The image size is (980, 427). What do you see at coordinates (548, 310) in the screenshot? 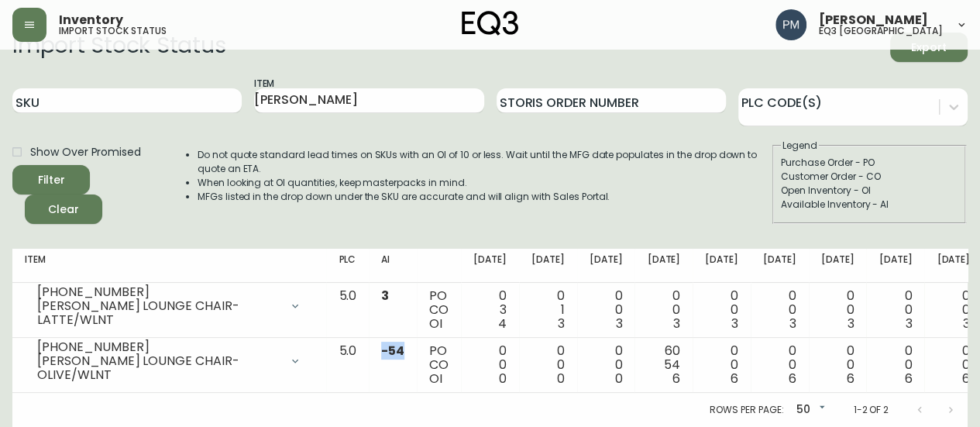
I see `div: 0 1` at bounding box center [548, 310].